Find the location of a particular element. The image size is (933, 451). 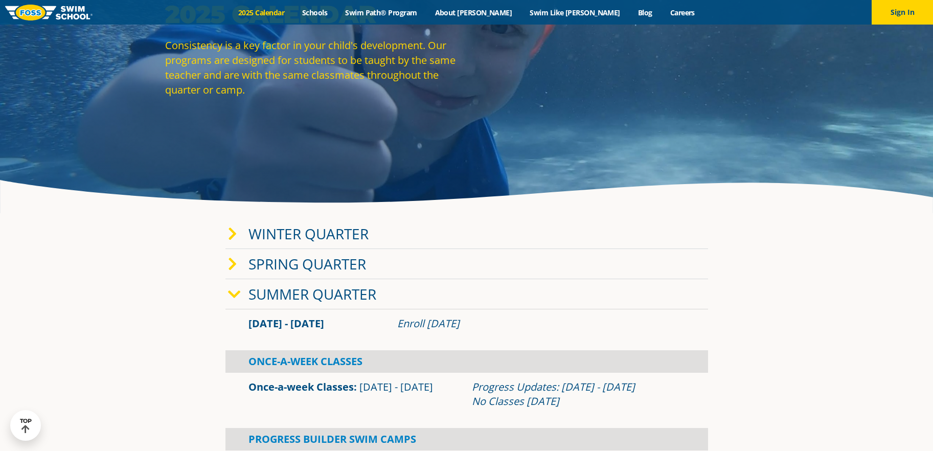

div: Once-A-Week Classes is located at coordinates (467, 361).